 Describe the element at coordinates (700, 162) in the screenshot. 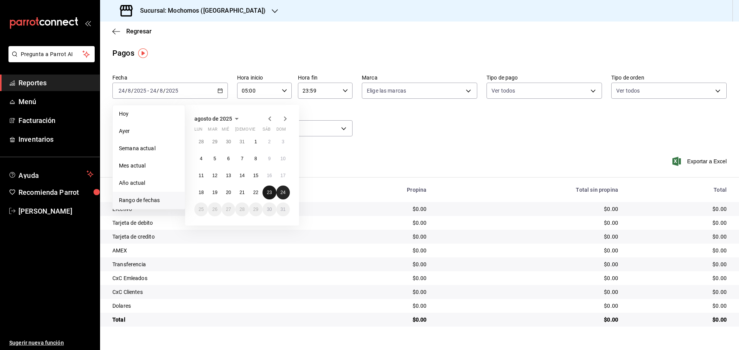

I see `button: Exportar a Excel` at that location.